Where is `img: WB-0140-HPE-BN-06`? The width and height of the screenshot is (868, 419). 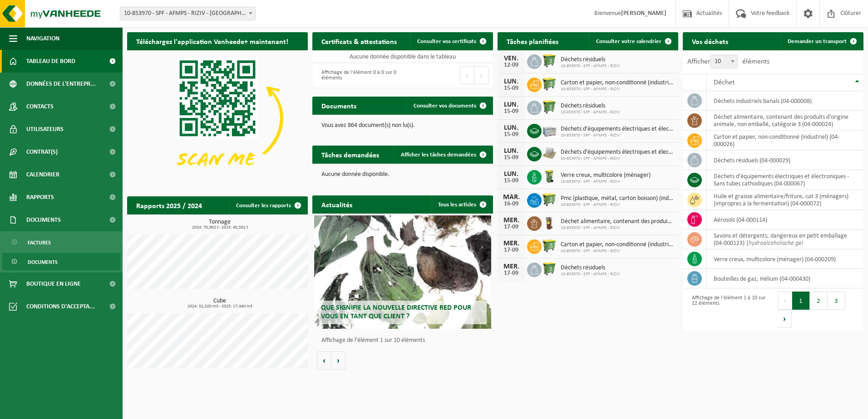
img: WB-0140-HPE-BN-06 is located at coordinates (549, 223).